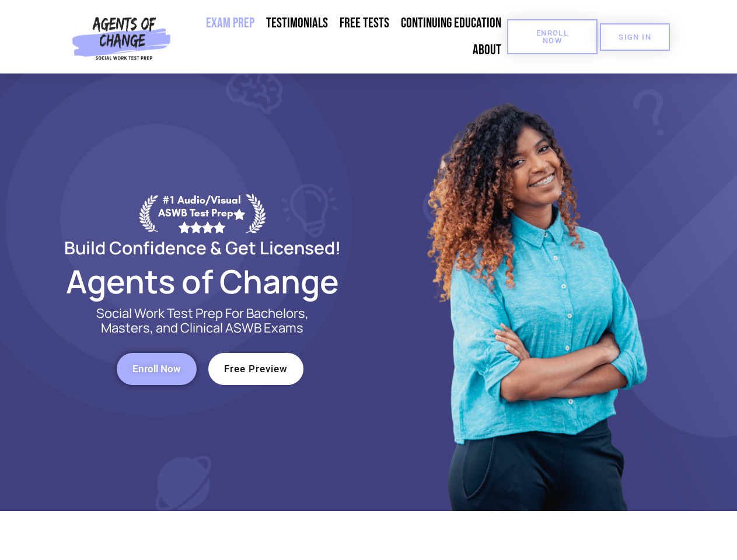  I want to click on a: SIGN IN, so click(635, 37).